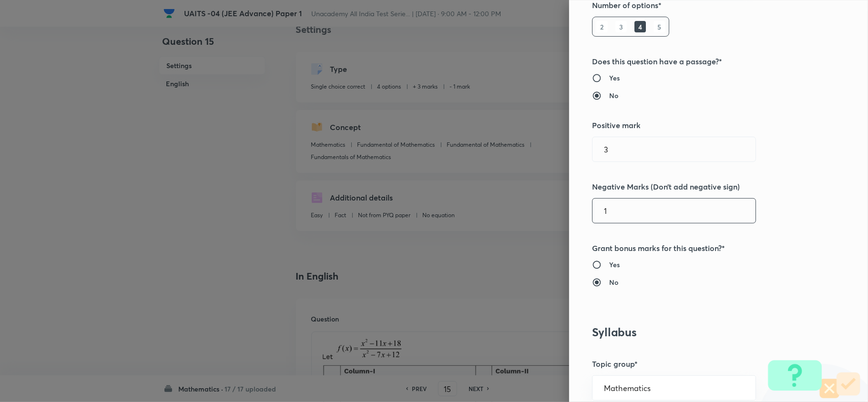 The width and height of the screenshot is (868, 402). I want to click on h6: 3, so click(621, 27).